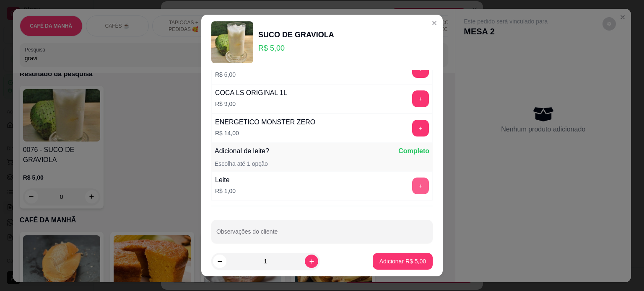  I want to click on div: ENERGETICO MONSTER ZERO, so click(265, 122).